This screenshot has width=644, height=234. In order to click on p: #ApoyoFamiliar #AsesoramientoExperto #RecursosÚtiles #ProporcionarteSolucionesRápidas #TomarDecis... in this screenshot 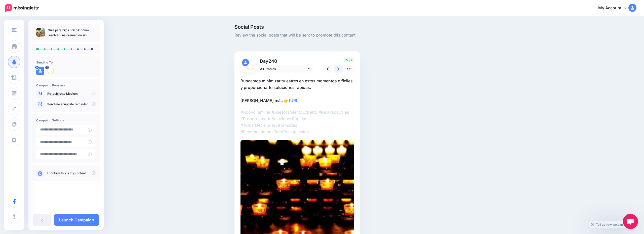, I will do `click(298, 122)`.